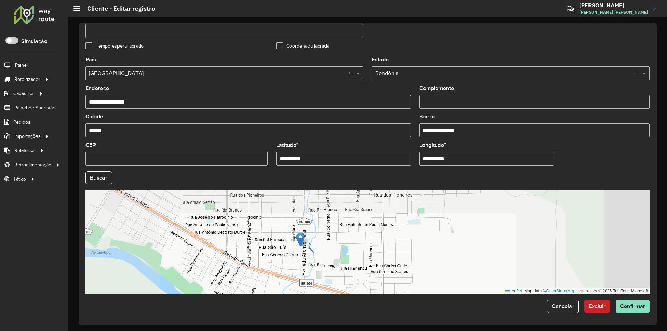 This screenshot has height=331, width=667. Describe the element at coordinates (115, 46) in the screenshot. I see `label: Tempo espera lacrado` at that location.